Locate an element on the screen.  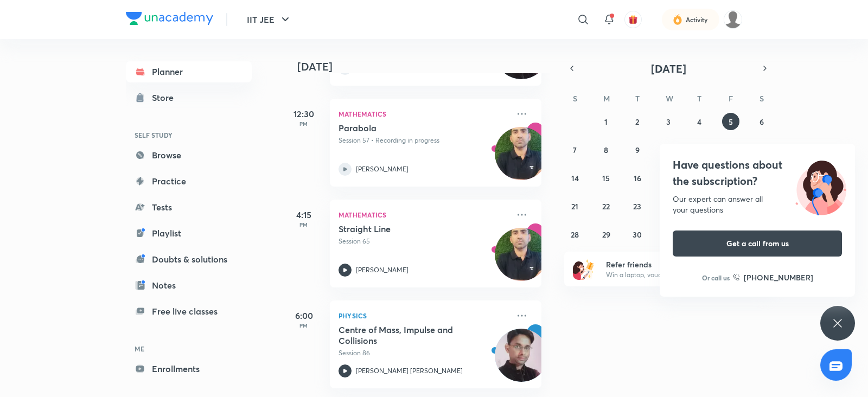
button: September 6, 2025 is located at coordinates (762, 121).